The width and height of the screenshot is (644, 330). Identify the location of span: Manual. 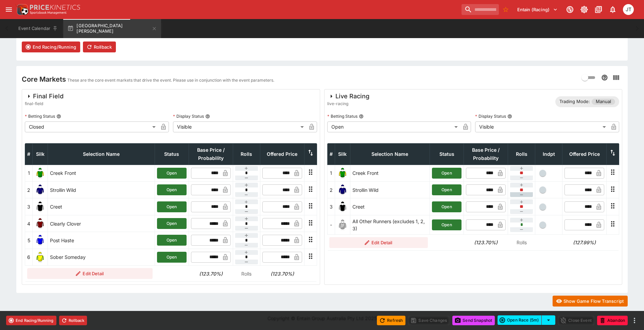
(603, 102).